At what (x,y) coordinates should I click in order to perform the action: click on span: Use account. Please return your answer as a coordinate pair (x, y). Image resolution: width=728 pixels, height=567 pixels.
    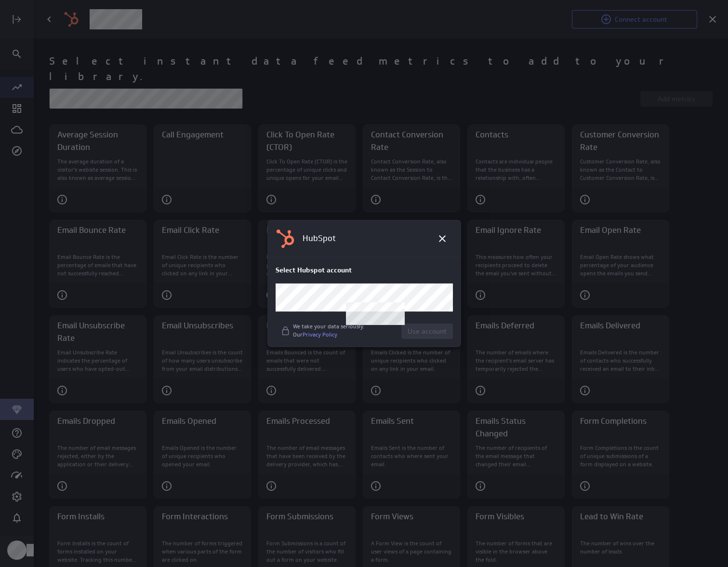
    Looking at the image, I should click on (427, 331).